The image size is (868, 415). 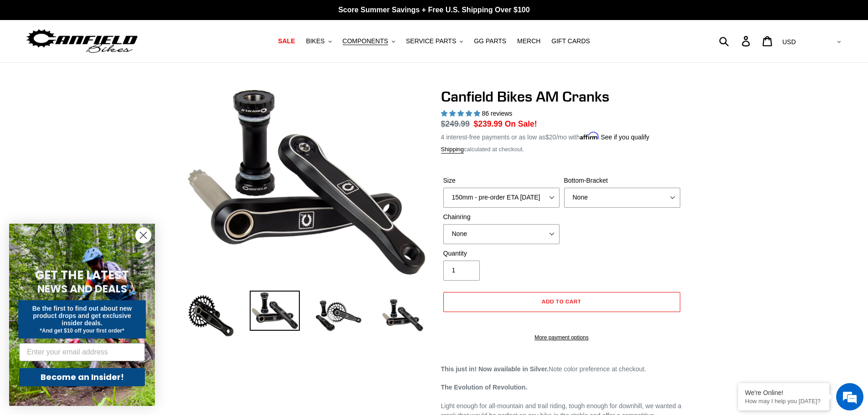 What do you see at coordinates (488, 124) in the screenshot?
I see `span: $239.99` at bounding box center [488, 124].